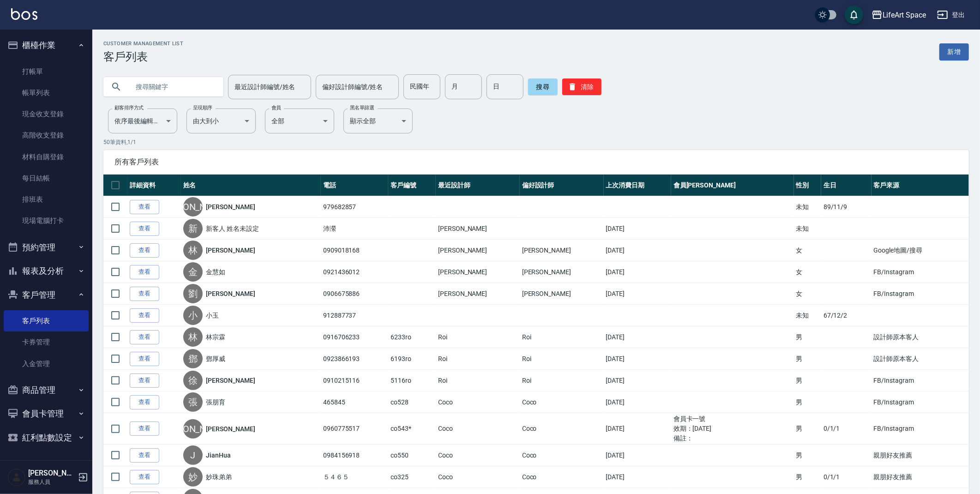  I want to click on td: 5116ro, so click(412, 380).